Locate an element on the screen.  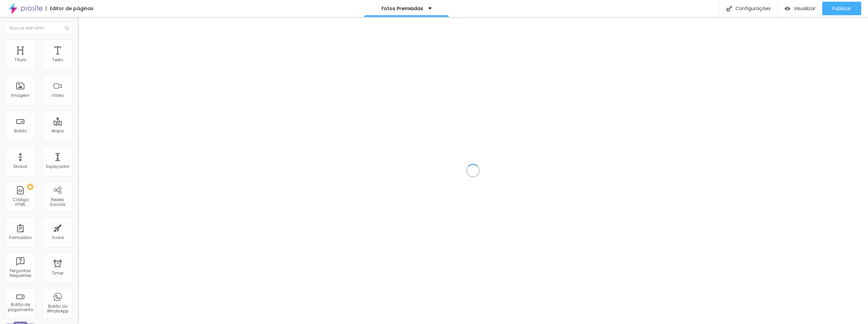
div: Botão do WhatsApp is located at coordinates (57, 309).